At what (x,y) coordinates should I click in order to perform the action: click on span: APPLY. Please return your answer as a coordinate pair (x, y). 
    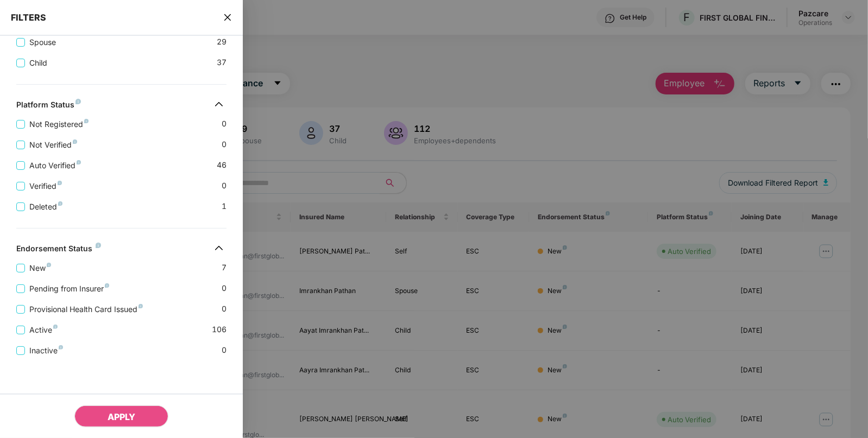
    Looking at the image, I should click on (121, 417).